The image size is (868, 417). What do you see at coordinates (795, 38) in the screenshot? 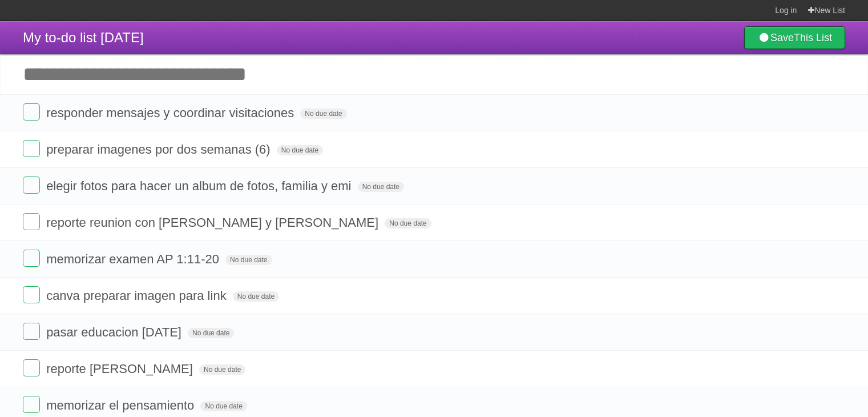
I see `a: SaveThis List` at bounding box center [795, 38].